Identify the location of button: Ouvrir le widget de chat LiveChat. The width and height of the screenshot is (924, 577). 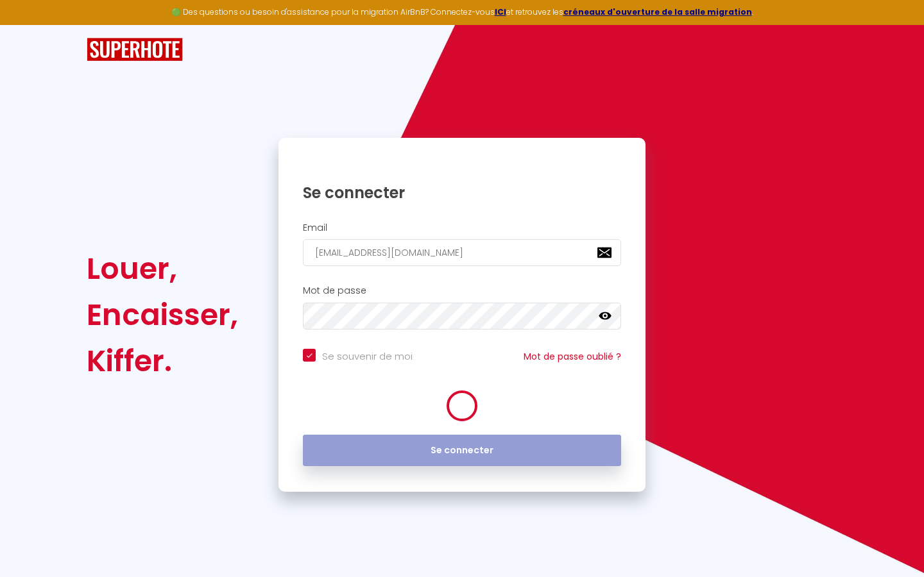
(29, 24).